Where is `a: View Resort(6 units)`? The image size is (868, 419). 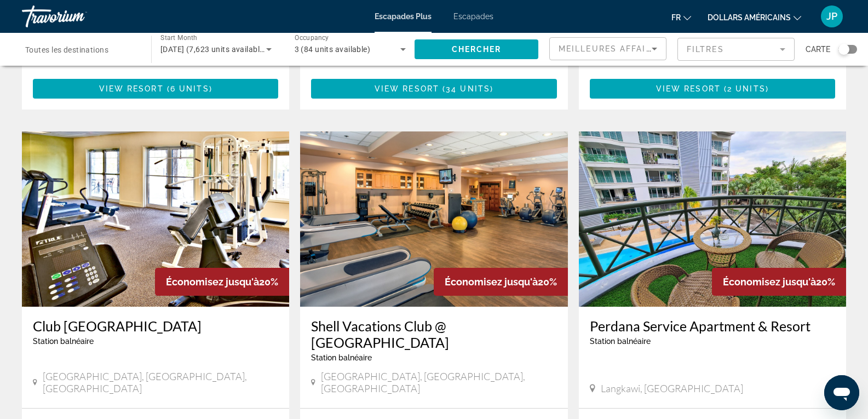 a: View Resort(6 units) is located at coordinates (156, 89).